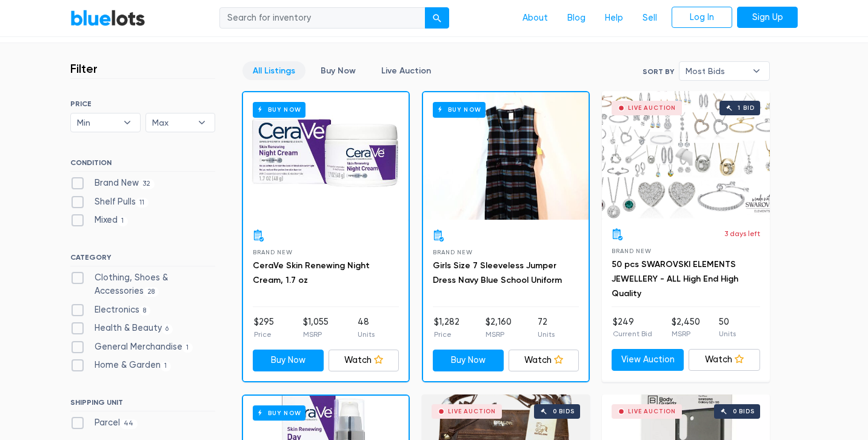  Describe the element at coordinates (614, 18) in the screenshot. I see `a: Help` at that location.